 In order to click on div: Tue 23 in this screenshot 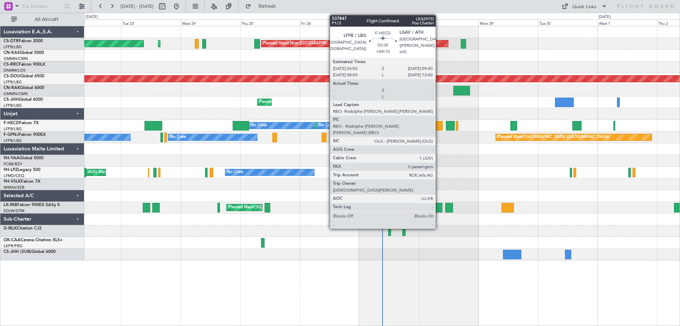, I will do `click(151, 23)`.